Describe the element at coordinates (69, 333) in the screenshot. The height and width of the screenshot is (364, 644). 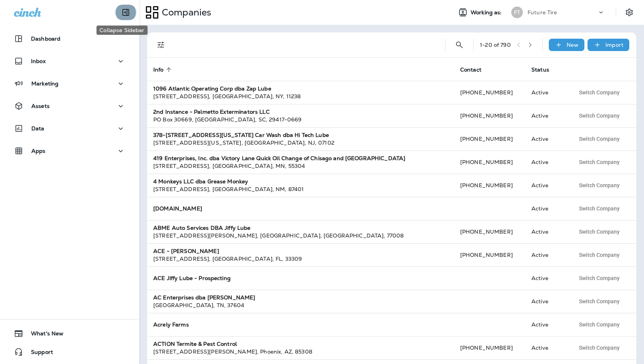
I see `button: What's New` at that location.